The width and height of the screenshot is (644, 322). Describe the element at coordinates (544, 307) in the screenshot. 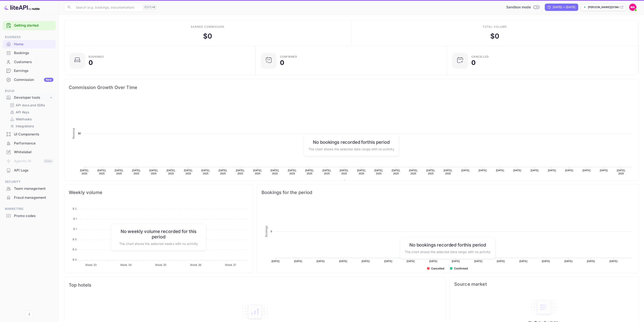

I see `img: empty-state-table.svg` at that location.